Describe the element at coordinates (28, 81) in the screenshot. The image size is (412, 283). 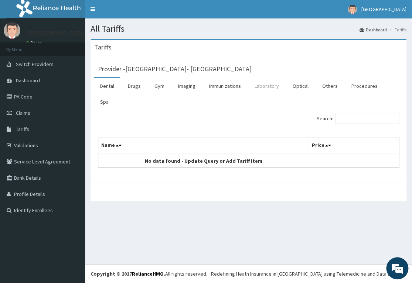
I see `span: Dashboard` at that location.